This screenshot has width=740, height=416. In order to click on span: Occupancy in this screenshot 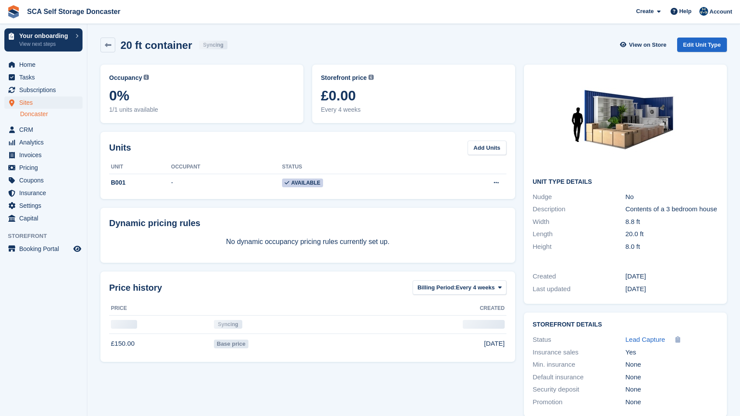, I will do `click(125, 78)`.